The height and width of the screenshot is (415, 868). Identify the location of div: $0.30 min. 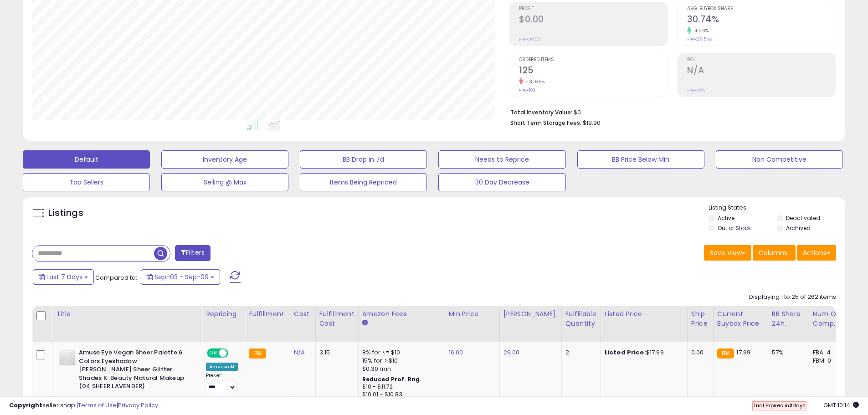
(400, 369).